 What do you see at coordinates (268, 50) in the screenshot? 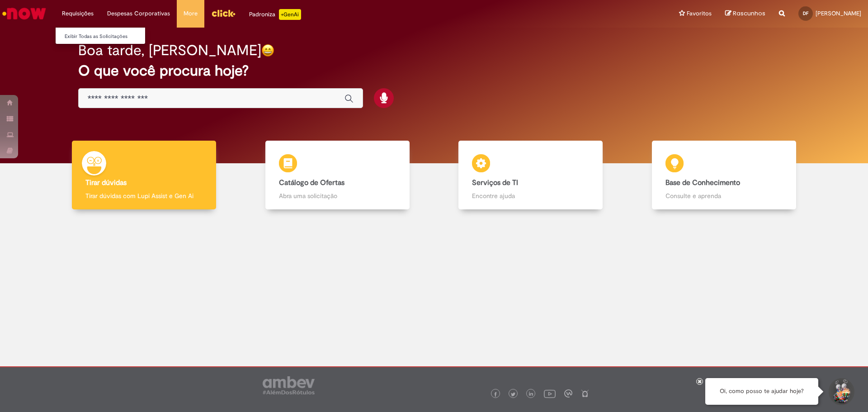
I see `img: happy-face.png` at bounding box center [268, 50].